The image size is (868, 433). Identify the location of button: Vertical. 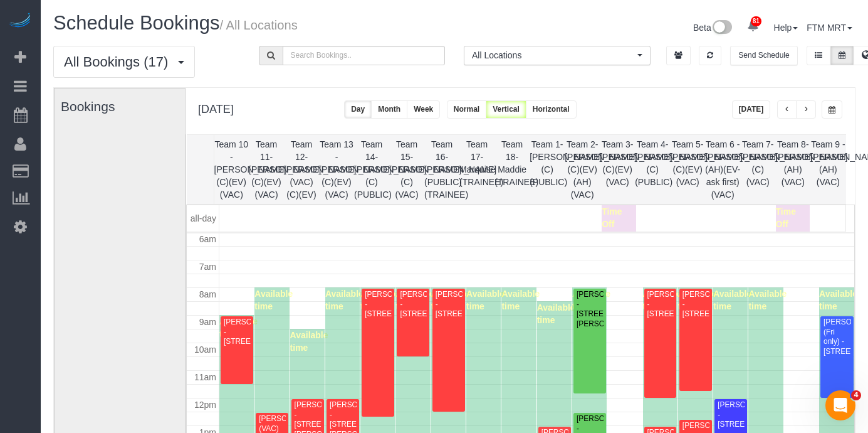
(505, 109).